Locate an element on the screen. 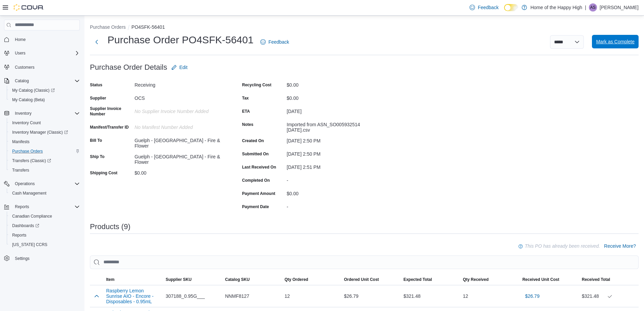  img: Cova is located at coordinates (29, 8).